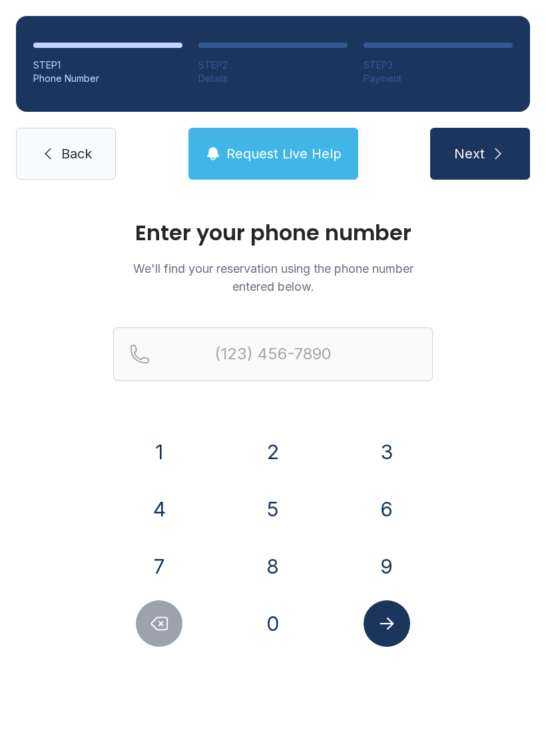  I want to click on button: 2, so click(273, 452).